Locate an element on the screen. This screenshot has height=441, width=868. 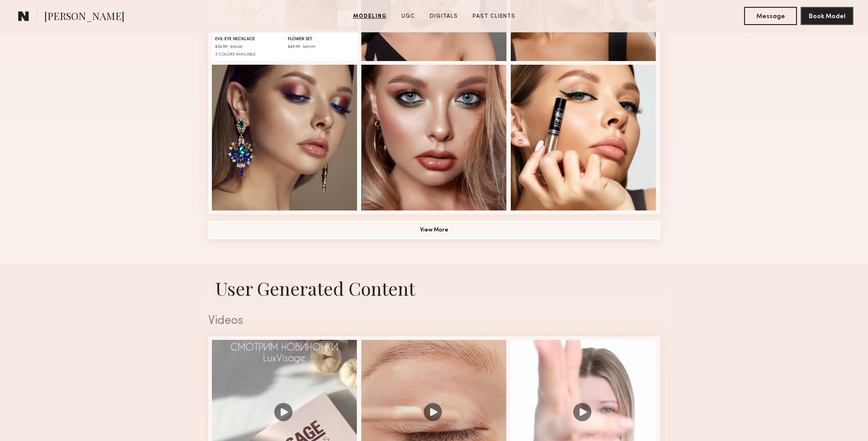
a: Modeling is located at coordinates (370, 17).